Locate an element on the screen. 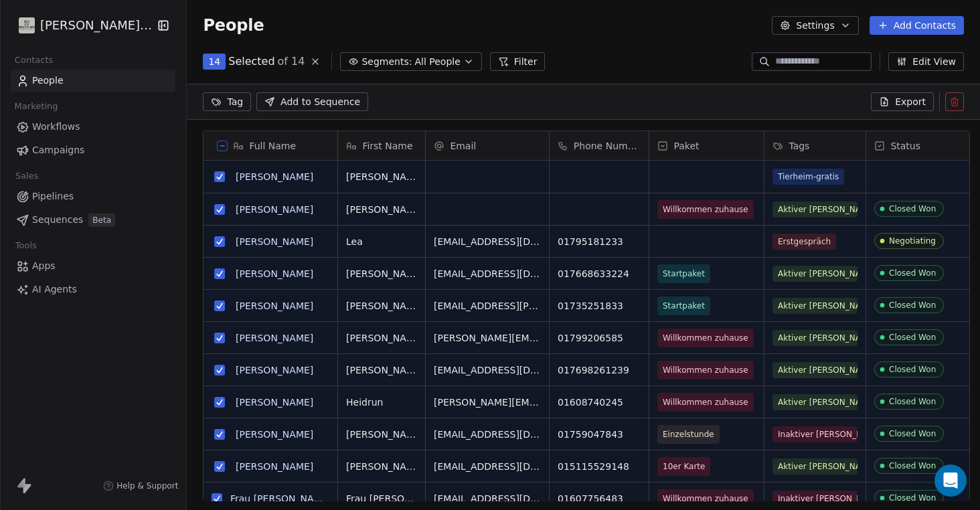 The height and width of the screenshot is (510, 980). span: Sequences is located at coordinates (58, 220).